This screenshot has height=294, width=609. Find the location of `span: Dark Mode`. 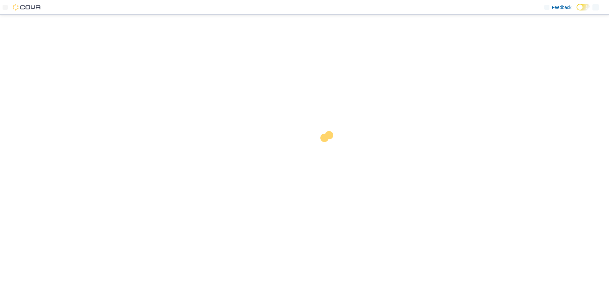

span: Dark Mode is located at coordinates (577, 11).